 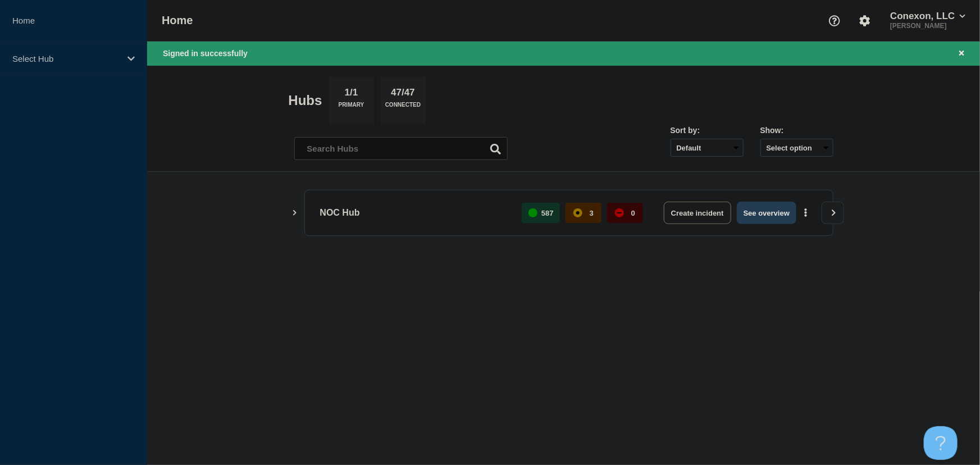 I want to click on div: Show:, so click(x=797, y=131).